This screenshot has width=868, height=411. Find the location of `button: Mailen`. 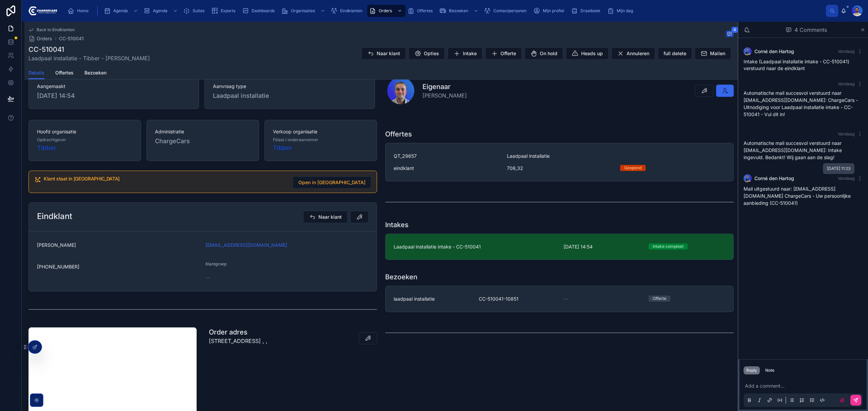

button: Mailen is located at coordinates (712, 54).